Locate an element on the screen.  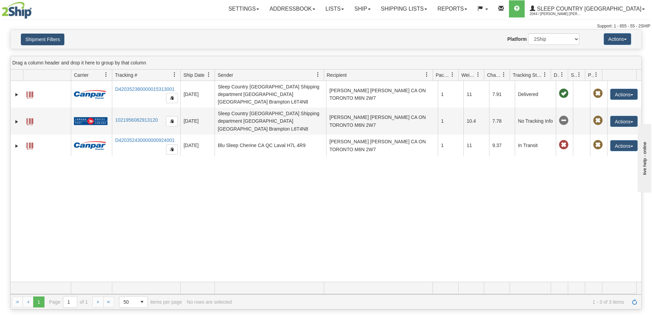
span: Charge is located at coordinates (495, 75).